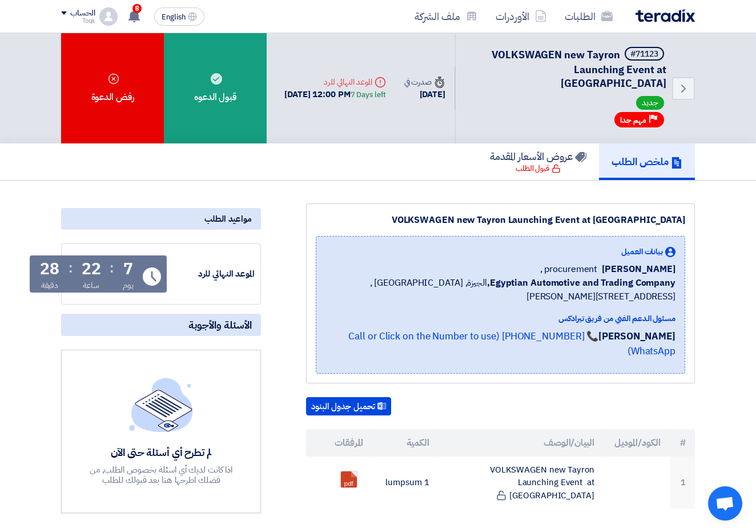 This screenshot has height=532, width=756. I want to click on span: procurement ,, so click(568, 269).